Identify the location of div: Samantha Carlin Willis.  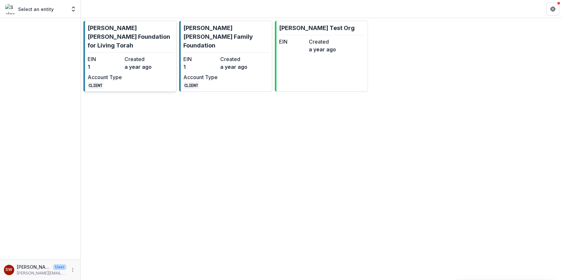
(9, 270).